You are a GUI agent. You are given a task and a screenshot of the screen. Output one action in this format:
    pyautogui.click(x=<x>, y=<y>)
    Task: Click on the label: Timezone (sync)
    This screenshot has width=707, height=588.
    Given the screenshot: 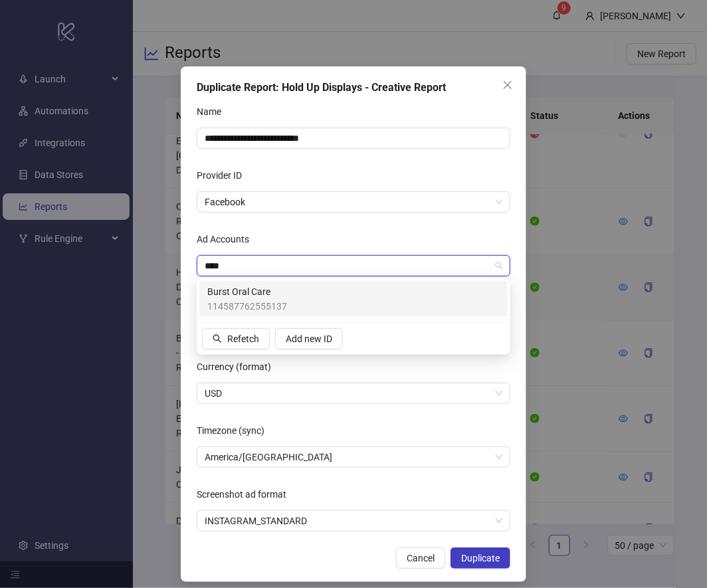 What is the action you would take?
    pyautogui.click(x=235, y=431)
    